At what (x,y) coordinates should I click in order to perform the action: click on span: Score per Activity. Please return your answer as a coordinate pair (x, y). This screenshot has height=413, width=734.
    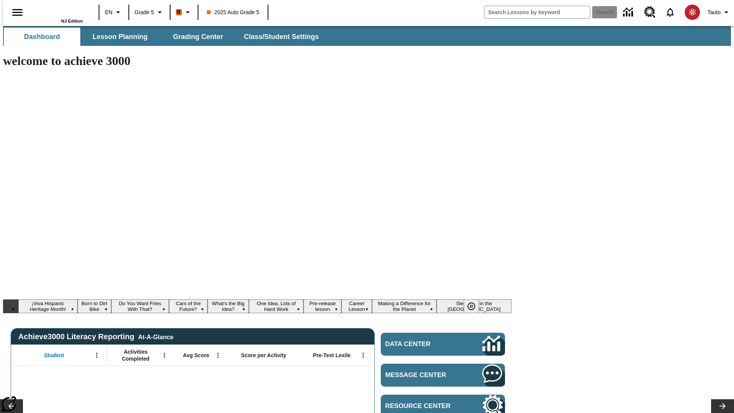
    Looking at the image, I should click on (264, 355).